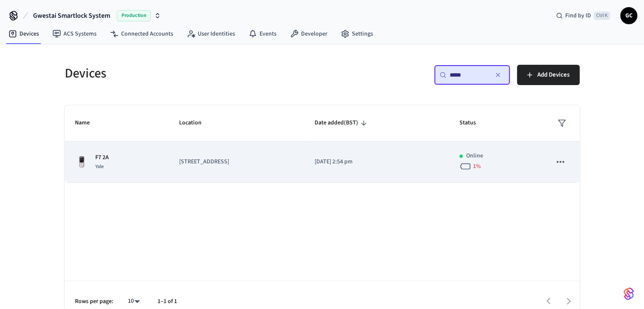 This screenshot has width=644, height=309. Describe the element at coordinates (322, 144) in the screenshot. I see `table: sticky table` at that location.